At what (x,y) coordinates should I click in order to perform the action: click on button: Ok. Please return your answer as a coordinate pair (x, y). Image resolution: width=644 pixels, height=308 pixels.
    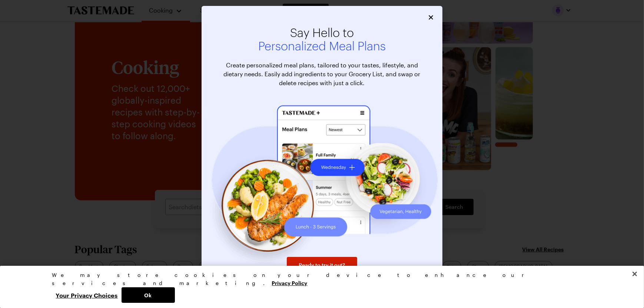
    Looking at the image, I should click on (148, 295).